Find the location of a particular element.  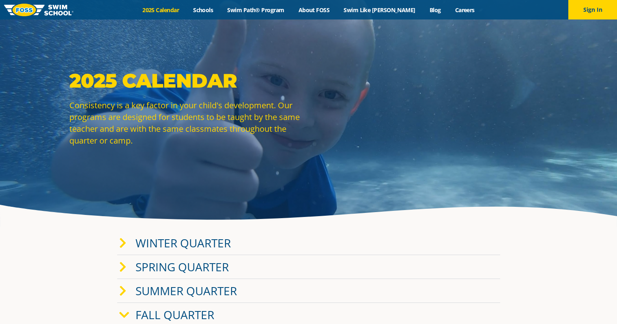

img: FOSS Swim School Logo is located at coordinates (39, 10).